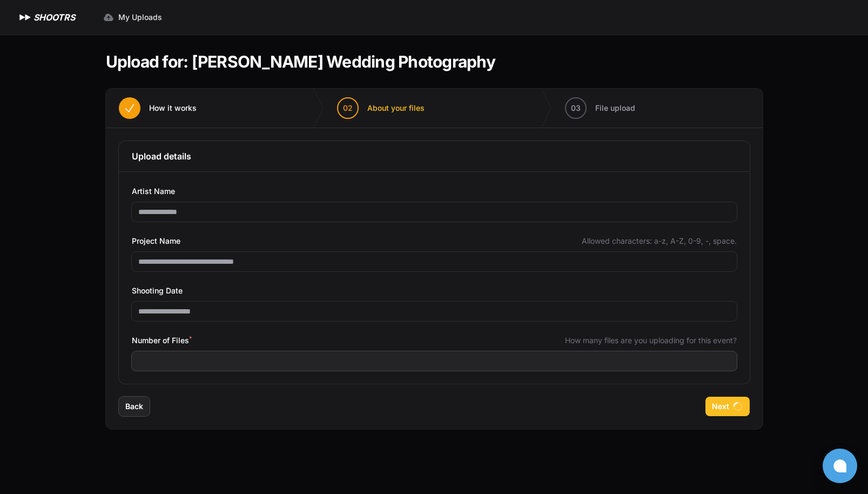 This screenshot has width=868, height=494. I want to click on button: Open chat window, so click(839, 466).